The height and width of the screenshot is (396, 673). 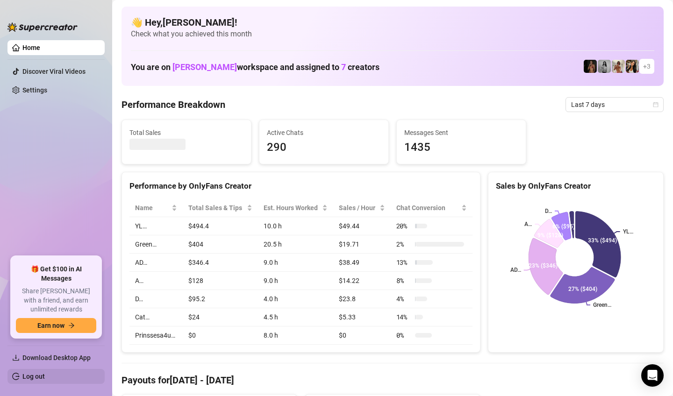 I want to click on th: Sales / Hour, so click(x=362, y=208).